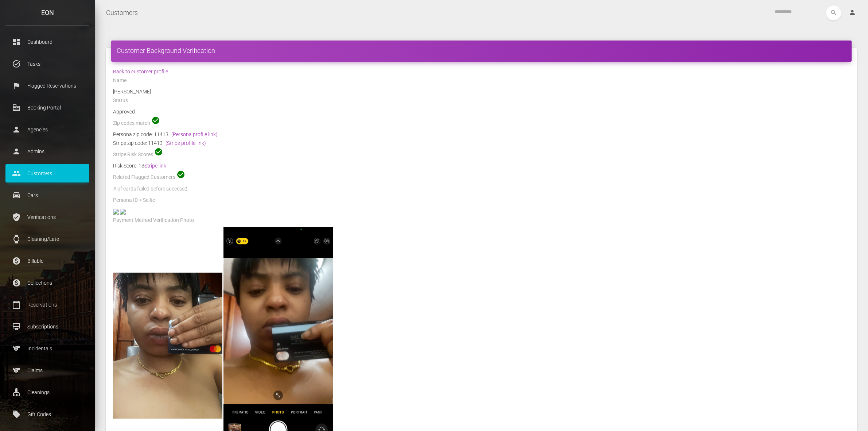  I want to click on div: Persona zip code: 11413, so click(481, 134).